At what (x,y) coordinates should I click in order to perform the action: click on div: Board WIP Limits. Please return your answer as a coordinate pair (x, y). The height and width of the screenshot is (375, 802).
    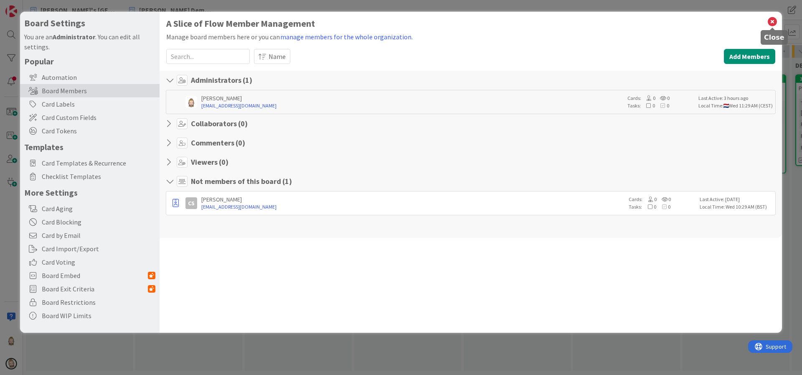
    Looking at the image, I should click on (90, 315).